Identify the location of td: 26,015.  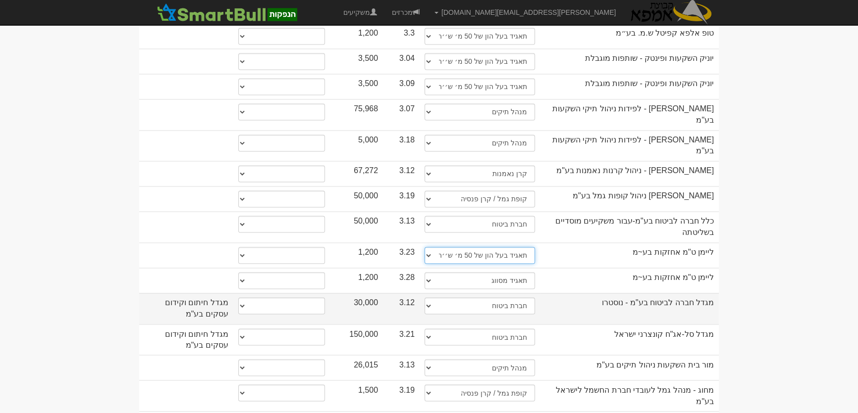
(356, 367).